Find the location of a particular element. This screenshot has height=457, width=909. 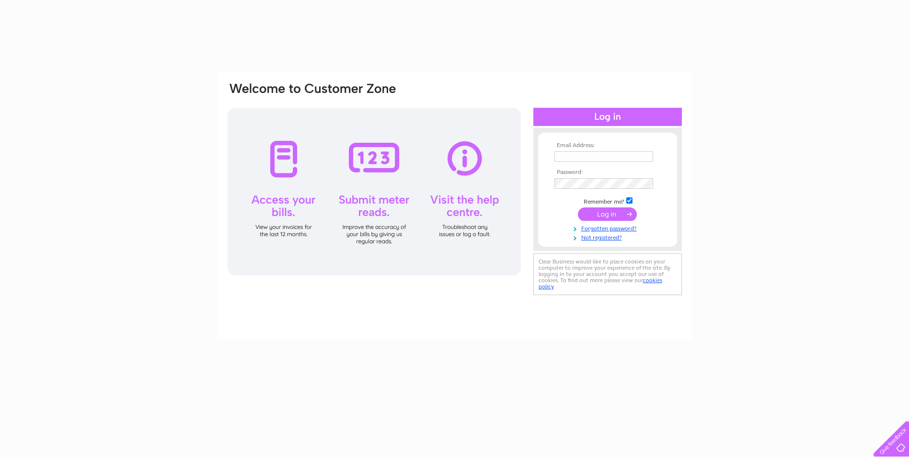

input: Submit is located at coordinates (607, 214).